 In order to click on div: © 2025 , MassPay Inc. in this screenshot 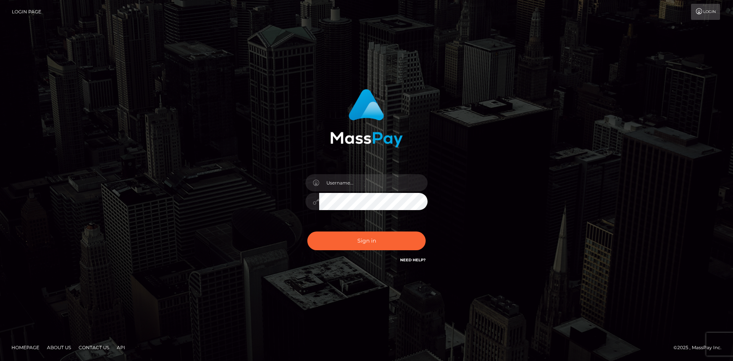, I will do `click(700, 348)`.